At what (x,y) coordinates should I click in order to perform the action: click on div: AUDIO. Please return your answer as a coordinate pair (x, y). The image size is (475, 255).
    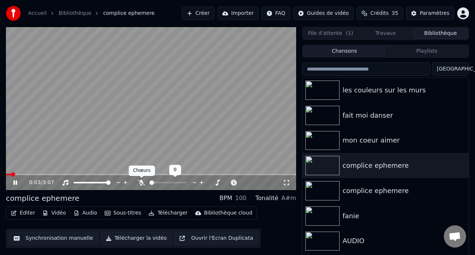
    Looking at the image, I should click on (404, 241).